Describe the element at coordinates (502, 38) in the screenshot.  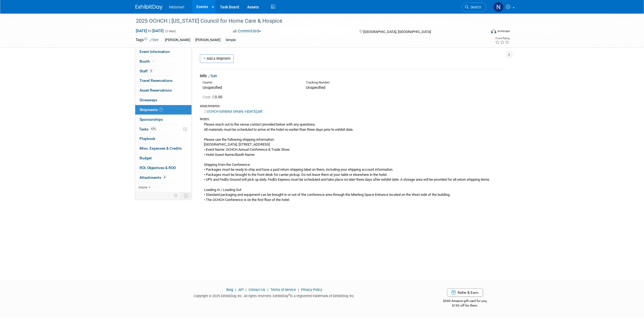
I see `div: Event Rating` at that location.